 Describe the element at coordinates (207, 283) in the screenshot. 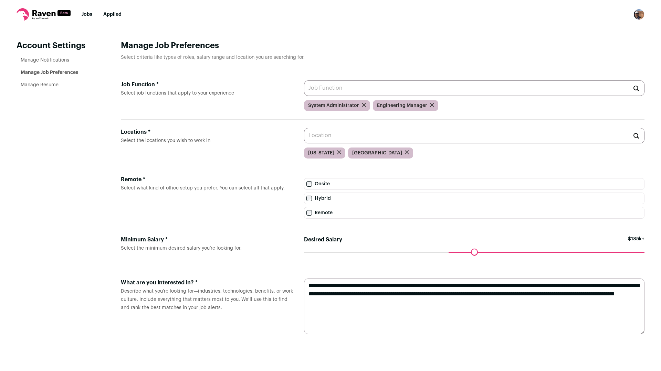

I see `div: What are you interested in? *` at that location.